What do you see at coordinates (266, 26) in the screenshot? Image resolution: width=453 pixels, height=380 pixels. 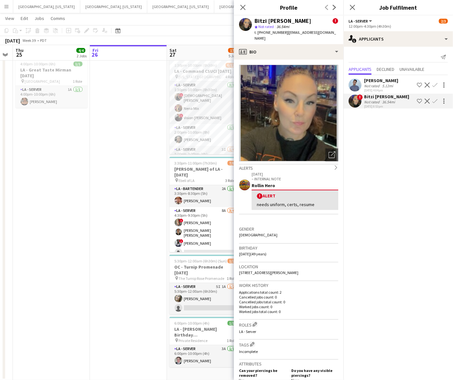 I see `span: Not rated` at bounding box center [266, 26].